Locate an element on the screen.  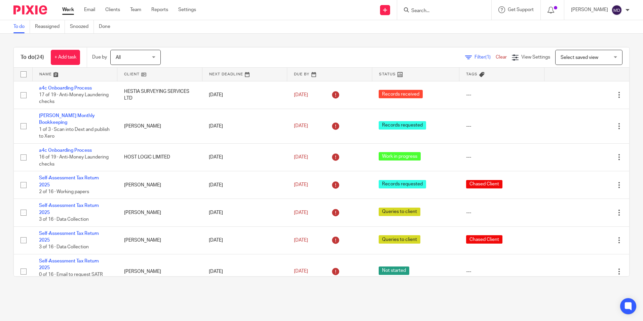
span: 0 of 16 · Email to request SATR information is located at coordinates (71, 278).